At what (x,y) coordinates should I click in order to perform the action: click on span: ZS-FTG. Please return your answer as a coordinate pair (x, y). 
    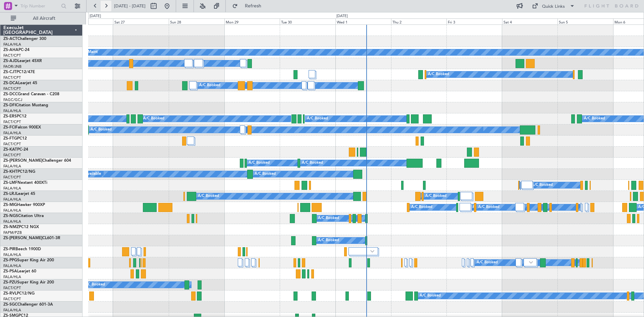
    Looking at the image, I should click on (10, 138).